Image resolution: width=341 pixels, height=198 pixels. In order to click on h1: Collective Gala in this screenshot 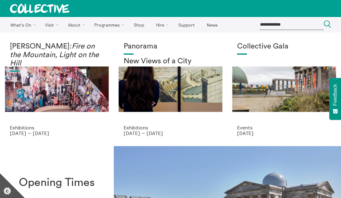, I will do `click(284, 47)`.